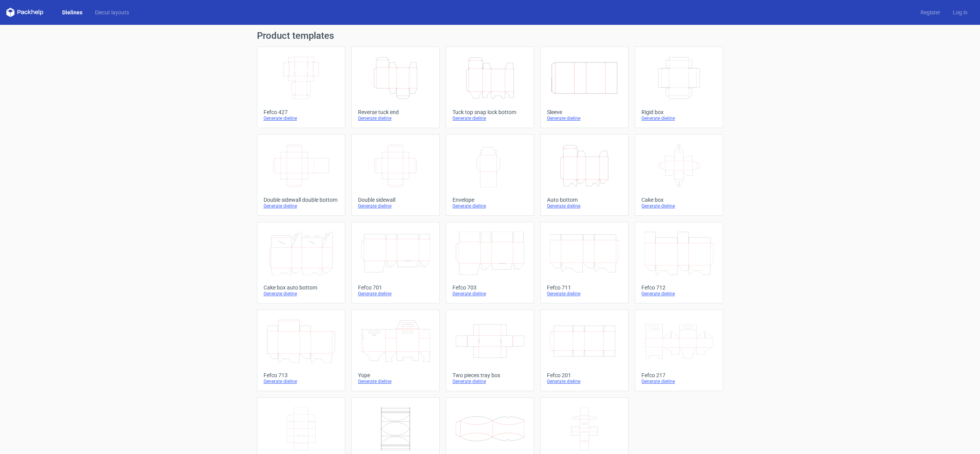 The width and height of the screenshot is (980, 454). Describe the element at coordinates (112, 12) in the screenshot. I see `a: Diecut layouts` at that location.